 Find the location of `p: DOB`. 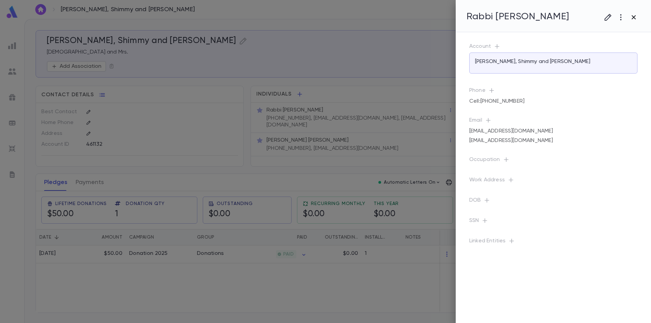

p: DOB is located at coordinates (553, 202).